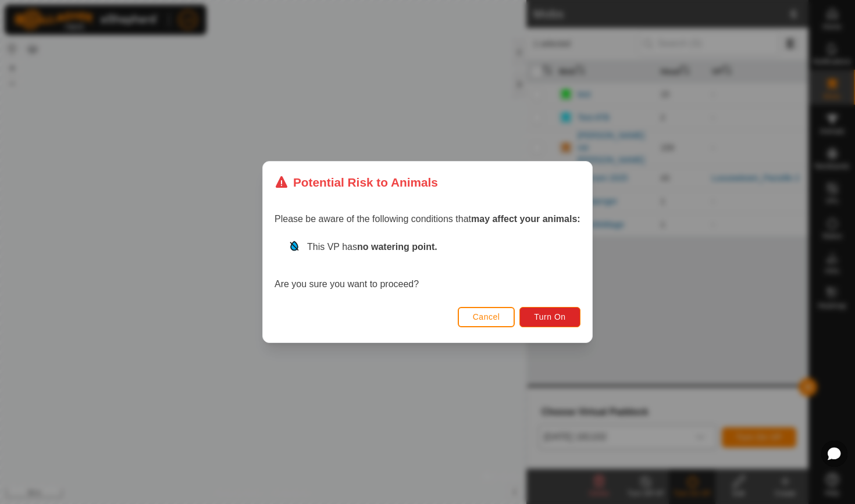  Describe the element at coordinates (550, 317) in the screenshot. I see `button: Turn On` at that location.